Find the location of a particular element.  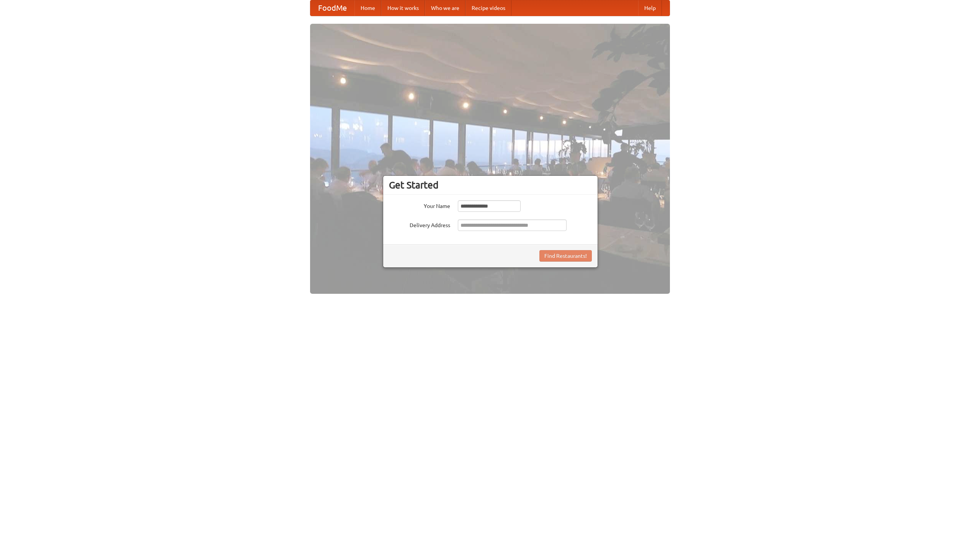

label: Your Name is located at coordinates (419, 205).